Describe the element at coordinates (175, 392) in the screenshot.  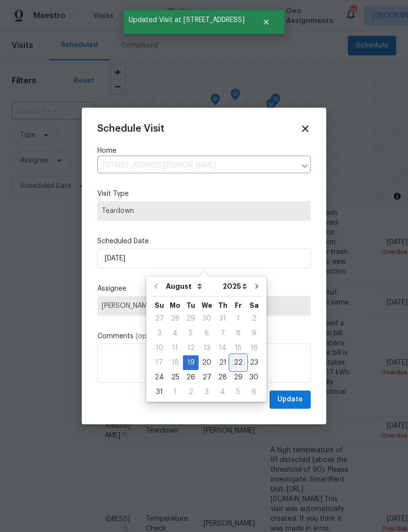
I see `div: Mon Sep 01 2025` at that location.